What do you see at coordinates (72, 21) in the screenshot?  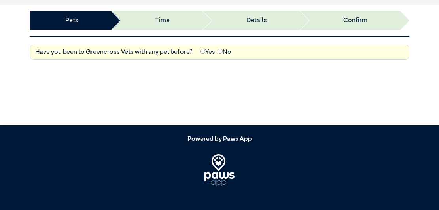 I see `a: Pets` at bounding box center [72, 21].